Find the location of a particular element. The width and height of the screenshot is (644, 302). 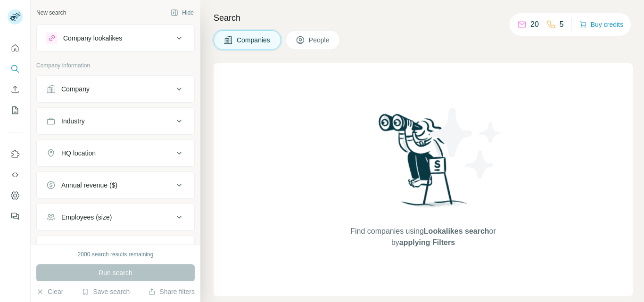

span: Companies is located at coordinates (254, 40).